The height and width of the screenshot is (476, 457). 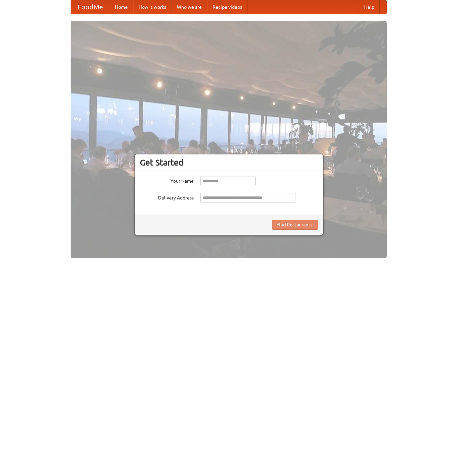 What do you see at coordinates (167, 197) in the screenshot?
I see `label: Delivery Address` at bounding box center [167, 197].